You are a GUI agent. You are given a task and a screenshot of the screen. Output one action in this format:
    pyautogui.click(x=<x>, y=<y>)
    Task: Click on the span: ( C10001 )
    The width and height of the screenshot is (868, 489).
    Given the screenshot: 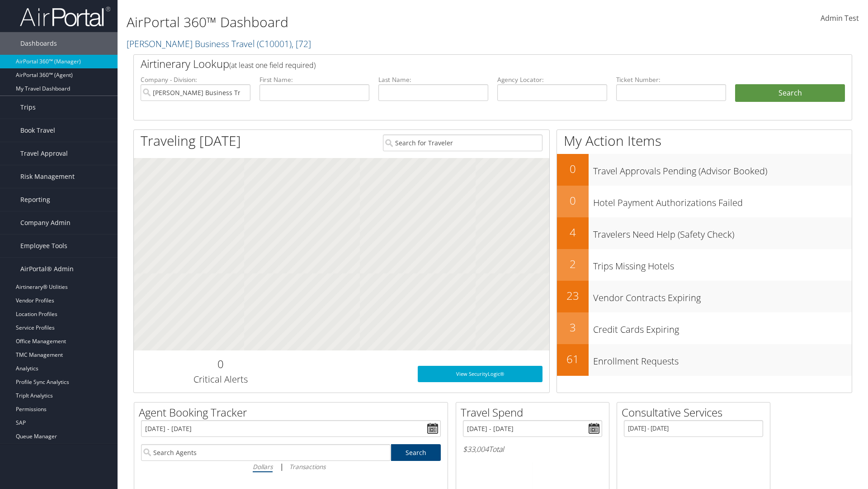 What is the action you would take?
    pyautogui.click(x=274, y=43)
    